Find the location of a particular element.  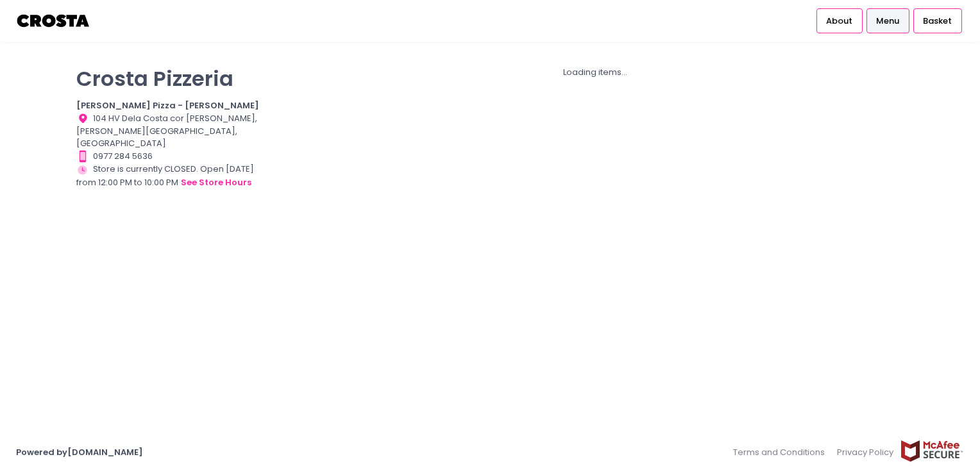

div: 0977 284 5636 is located at coordinates (174, 156).